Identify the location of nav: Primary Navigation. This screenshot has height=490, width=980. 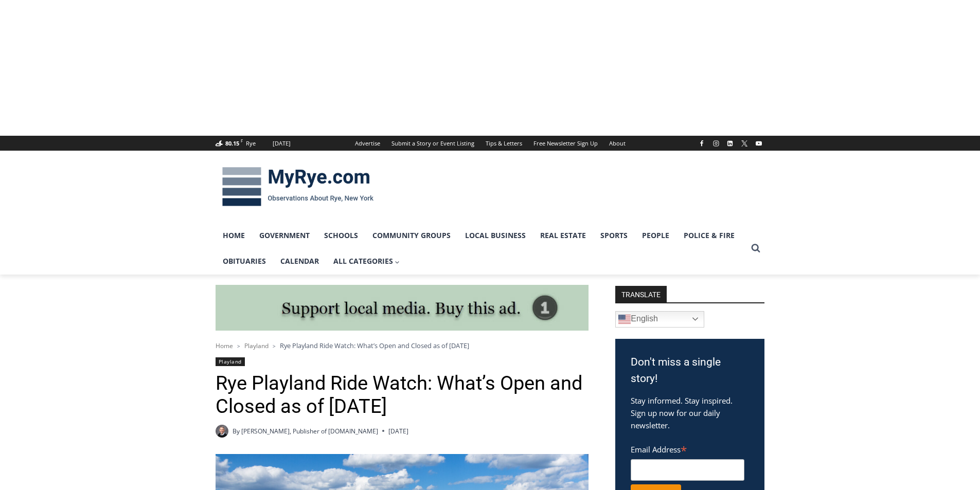
(481, 248).